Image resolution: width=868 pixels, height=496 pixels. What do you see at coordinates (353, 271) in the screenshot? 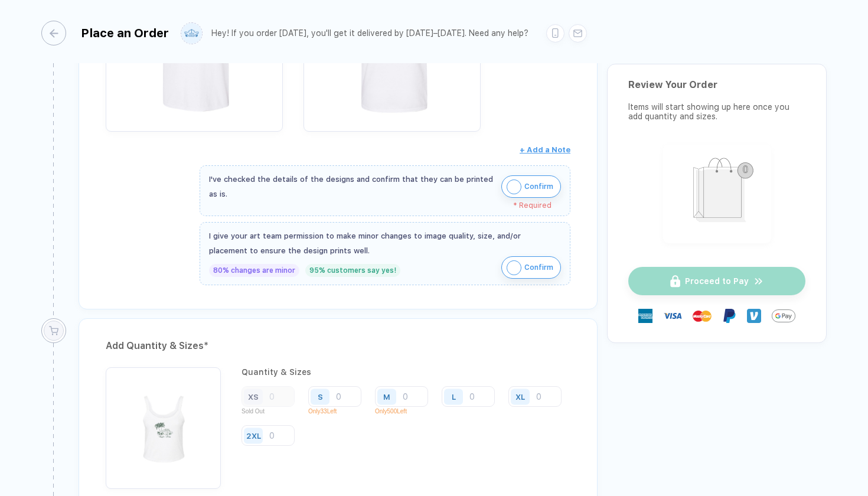
I see `div: 95% customers say yes!` at bounding box center [353, 271].